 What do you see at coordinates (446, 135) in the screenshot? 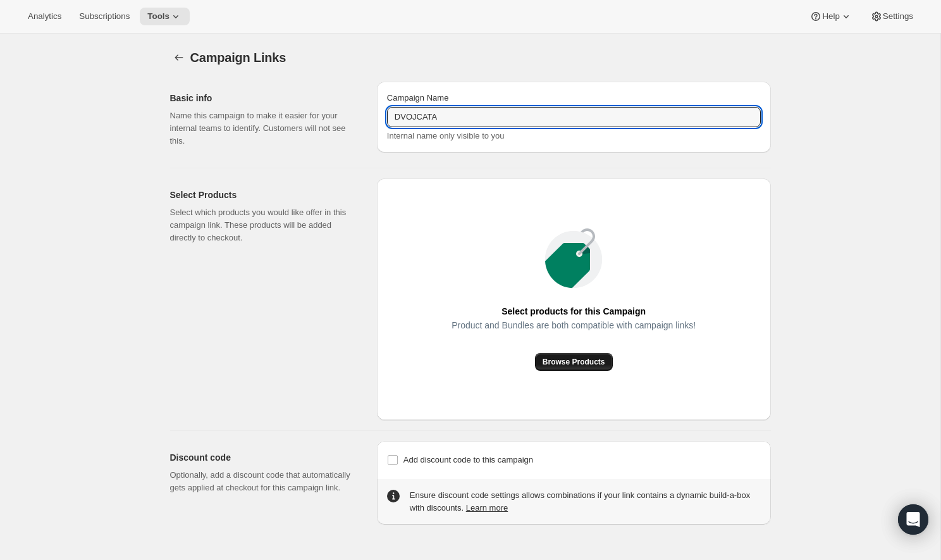
I see `span: Internal name only visible to you` at bounding box center [446, 135].